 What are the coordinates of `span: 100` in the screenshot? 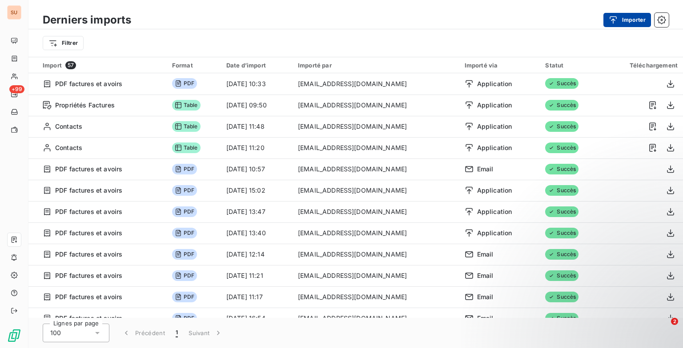 It's located at (56, 333).